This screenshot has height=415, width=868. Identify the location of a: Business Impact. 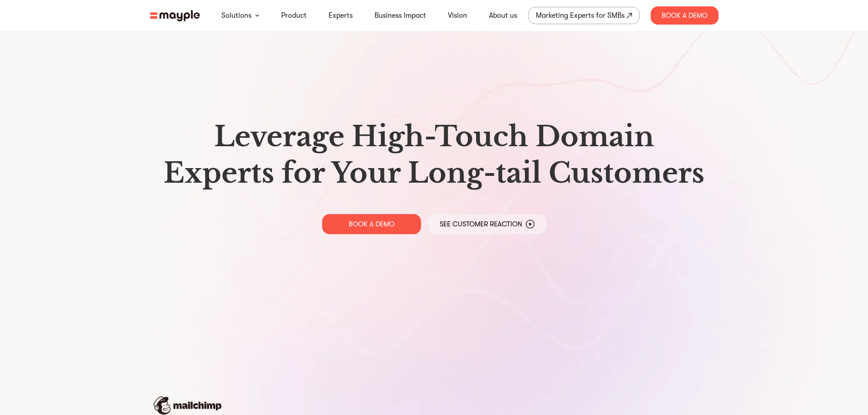
(400, 15).